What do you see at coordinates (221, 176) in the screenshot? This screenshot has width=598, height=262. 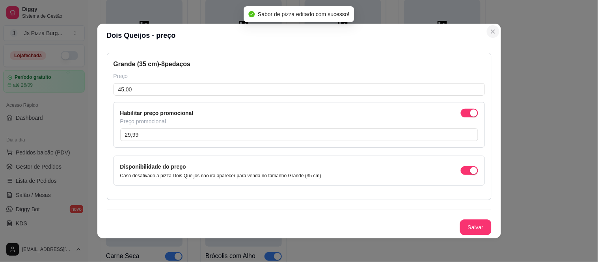 I see `p: Caso desativado a pizza Dois Queijos não irá aparecer para venda no tamanho Grande (35 cm)` at bounding box center [221, 176].